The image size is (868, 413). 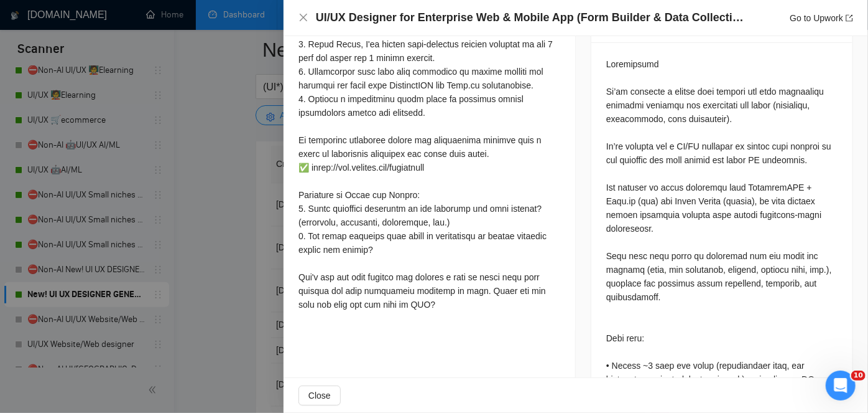 What do you see at coordinates (303, 18) in the screenshot?
I see `span: close` at bounding box center [303, 18].